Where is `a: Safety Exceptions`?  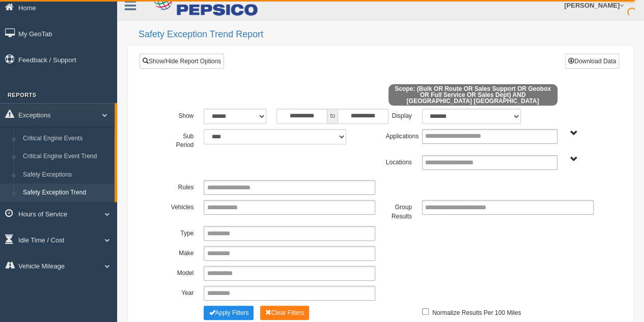 a: Safety Exceptions is located at coordinates (66, 175).